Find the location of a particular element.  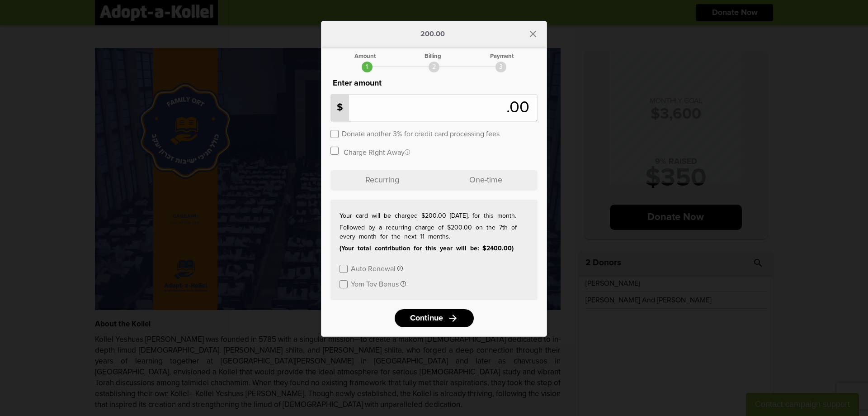

i: arrow_forward is located at coordinates (453, 318).